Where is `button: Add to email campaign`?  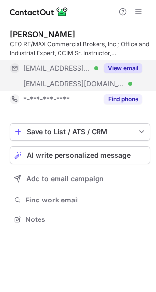
button: Add to email campaign is located at coordinates (80, 178).